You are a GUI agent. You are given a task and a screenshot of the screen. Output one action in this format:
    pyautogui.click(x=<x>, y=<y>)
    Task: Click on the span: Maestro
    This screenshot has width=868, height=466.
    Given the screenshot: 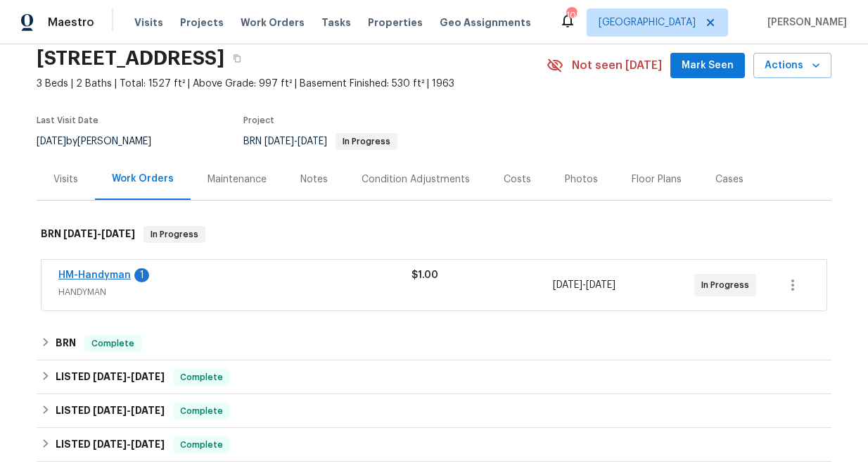 What is the action you would take?
    pyautogui.click(x=71, y=23)
    